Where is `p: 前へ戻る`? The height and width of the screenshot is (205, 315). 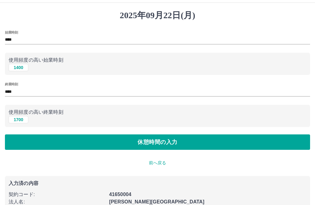 p: 前へ戻る is located at coordinates (158, 163).